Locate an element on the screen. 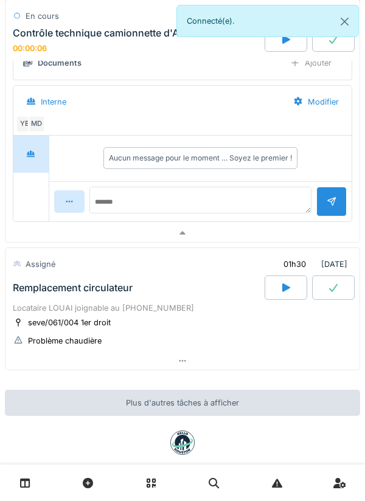 This screenshot has width=365, height=501. div: Assigné is located at coordinates (40, 264).